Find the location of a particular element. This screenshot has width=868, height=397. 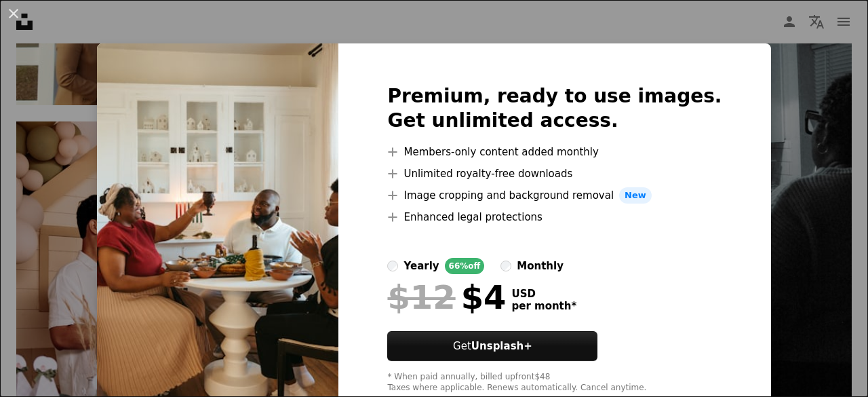

li: Enhanced legal protections is located at coordinates (554, 217).